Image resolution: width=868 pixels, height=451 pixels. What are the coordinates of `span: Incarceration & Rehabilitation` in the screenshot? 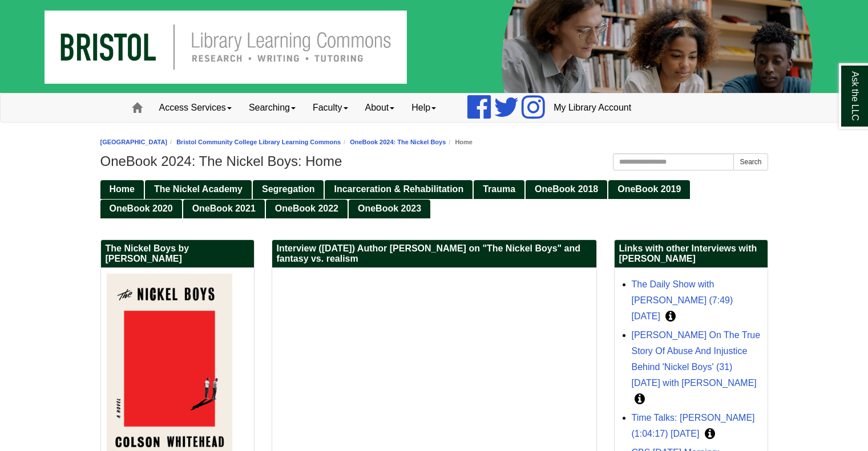 It's located at (398, 189).